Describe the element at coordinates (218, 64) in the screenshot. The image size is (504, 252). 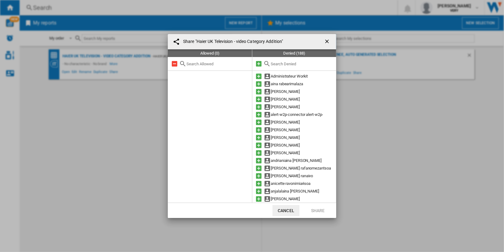
I see `input: Search Allowed` at that location.